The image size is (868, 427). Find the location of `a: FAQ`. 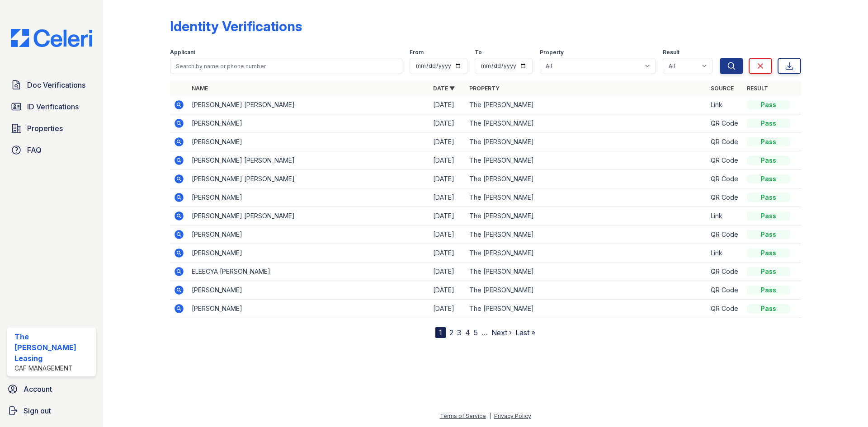

a: FAQ is located at coordinates (51, 150).